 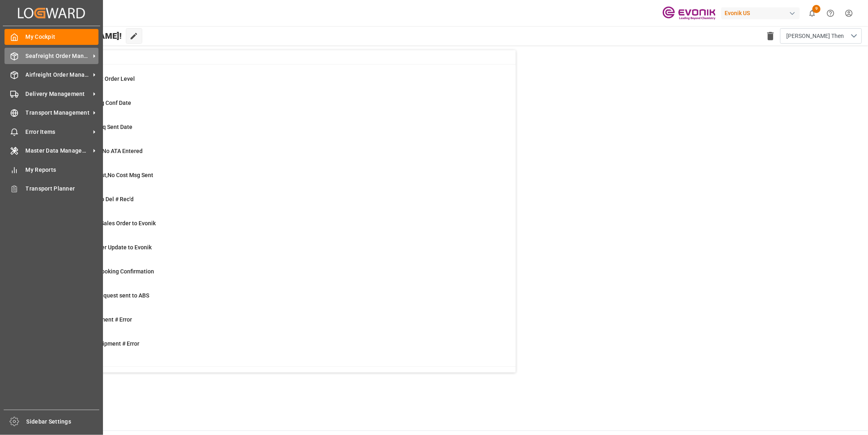 What do you see at coordinates (762, 13) in the screenshot?
I see `button: Evonik US` at bounding box center [762, 13].